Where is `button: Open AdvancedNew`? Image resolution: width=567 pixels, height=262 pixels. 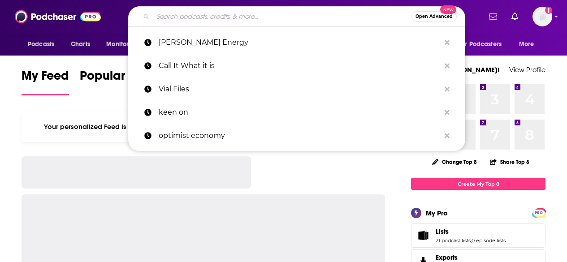
button: Open AdvancedNew is located at coordinates (434, 17).